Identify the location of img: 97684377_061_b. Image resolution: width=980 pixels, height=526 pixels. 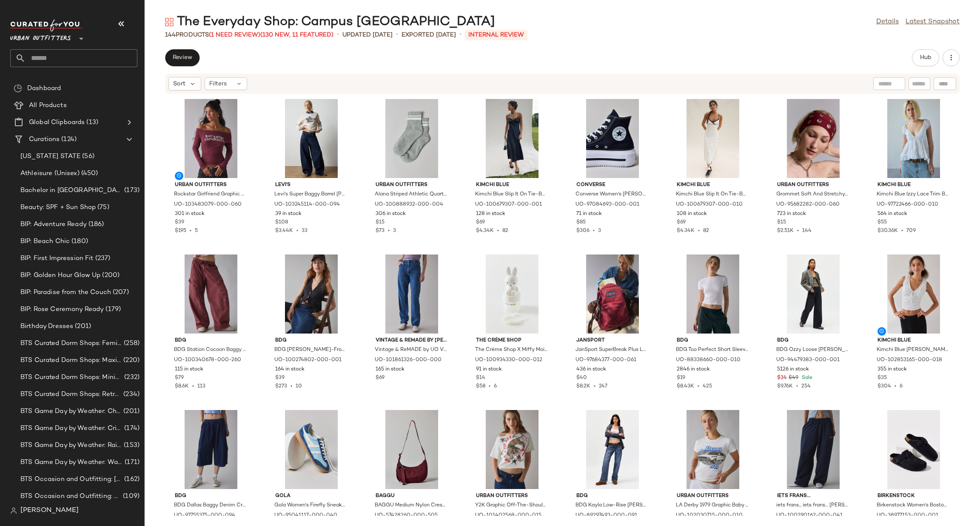
(612, 294).